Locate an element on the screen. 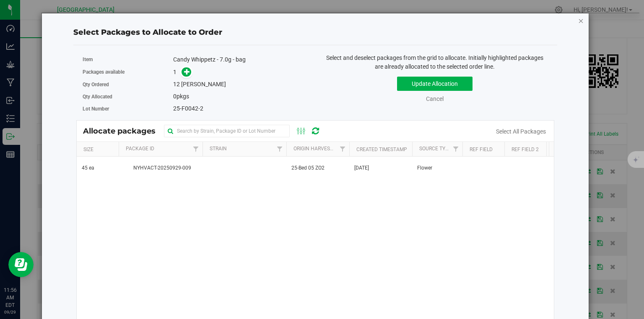 The height and width of the screenshot is (319, 644). a: Select All Packages is located at coordinates (521, 131).